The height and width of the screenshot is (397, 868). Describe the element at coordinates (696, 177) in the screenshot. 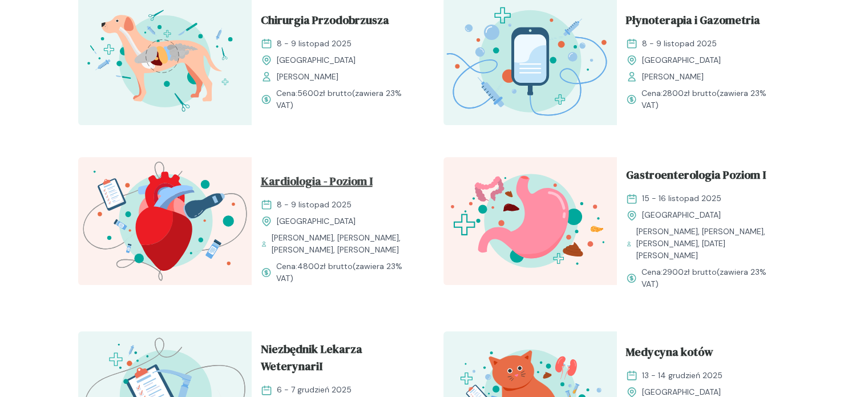

I see `span: Gastroenterologia Poziom I` at that location.